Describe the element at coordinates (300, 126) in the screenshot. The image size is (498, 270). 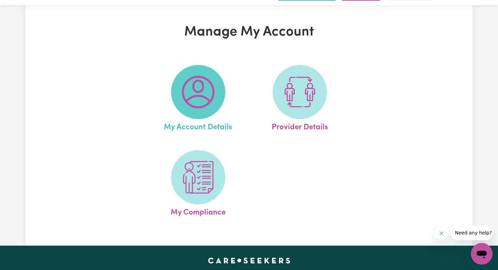
I see `span: Provider Details` at that location.